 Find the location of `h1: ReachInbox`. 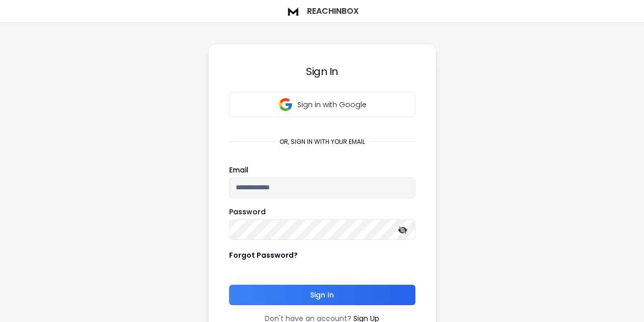

h1: ReachInbox is located at coordinates (333, 12).